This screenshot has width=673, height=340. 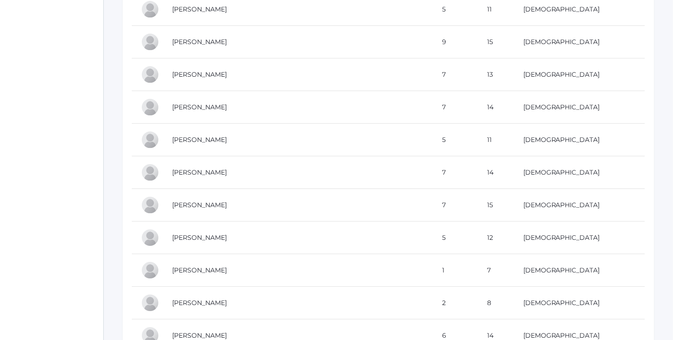 I want to click on td: 12, so click(x=496, y=237).